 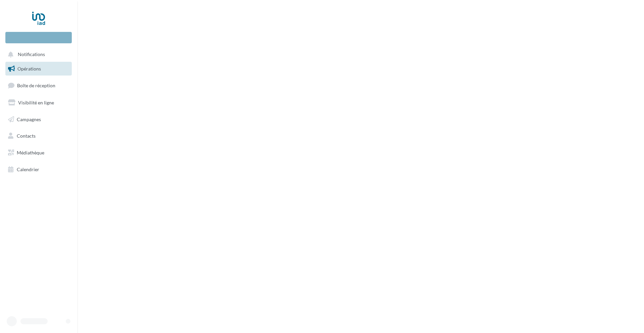 I want to click on a: Boîte de réception, so click(x=39, y=85).